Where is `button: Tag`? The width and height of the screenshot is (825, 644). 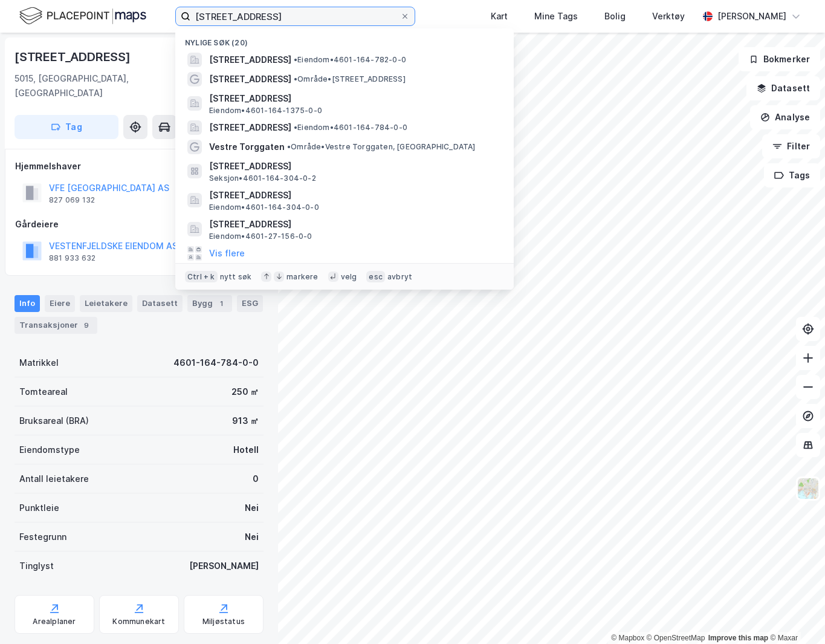 button: Tag is located at coordinates (67, 127).